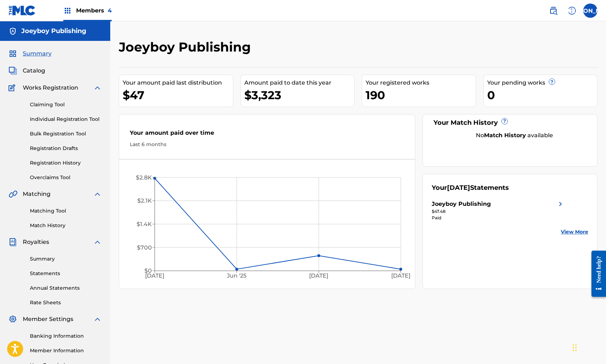 Image resolution: width=606 pixels, height=364 pixels. What do you see at coordinates (66, 351) in the screenshot?
I see `a: Member Information` at bounding box center [66, 351].